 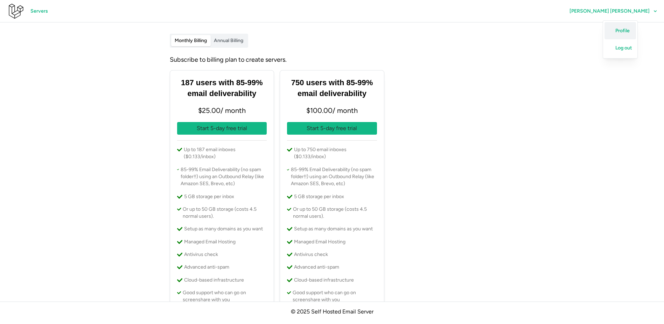 I want to click on a: Log out, so click(x=624, y=48).